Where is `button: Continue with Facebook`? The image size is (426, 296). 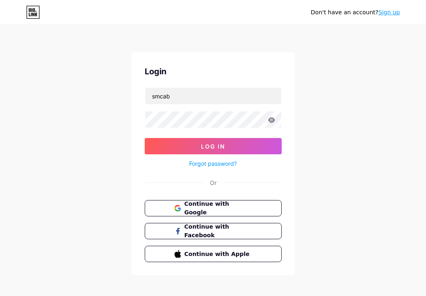
button: Continue with Facebook is located at coordinates (213, 231).